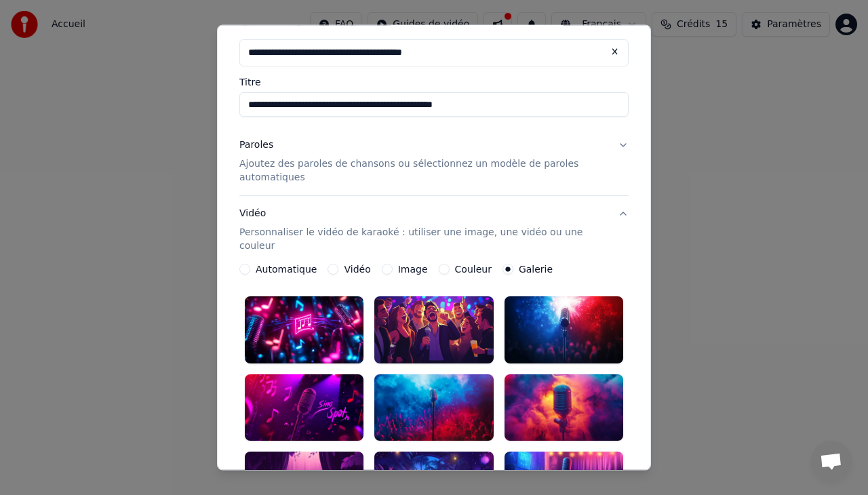 This screenshot has height=495, width=868. What do you see at coordinates (423, 230) in the screenshot?
I see `div: Vidéo` at bounding box center [423, 230].